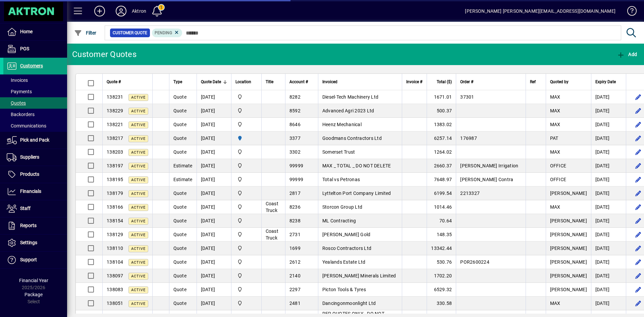 The width and height of the screenshot is (644, 317). Describe the element at coordinates (272, 207) in the screenshot. I see `span: Coast Truck` at that location.